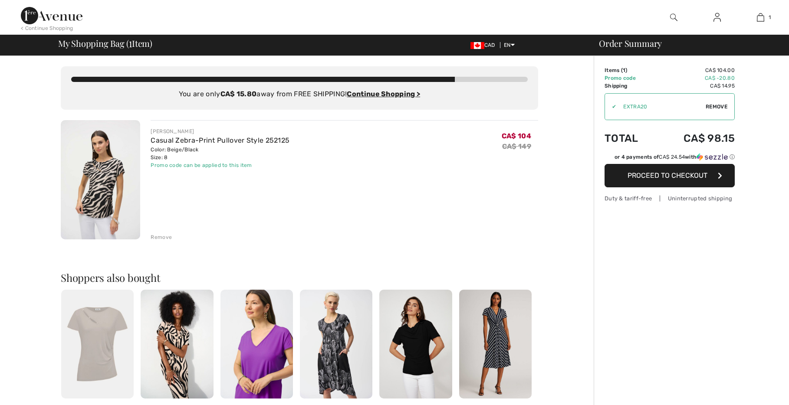  Describe the element at coordinates (299, 278) in the screenshot. I see `h2: Shoppers also bought` at that location.